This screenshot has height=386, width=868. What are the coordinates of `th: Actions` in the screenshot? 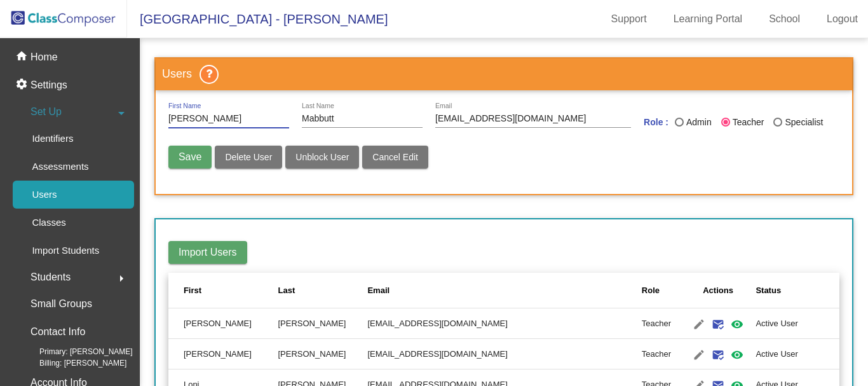 It's located at (718, 291).